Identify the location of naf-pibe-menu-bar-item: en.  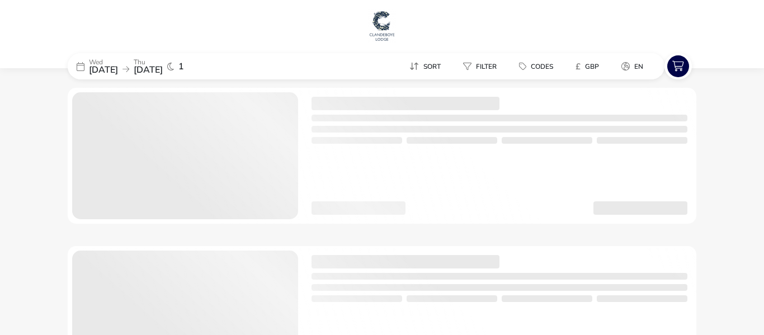
(635, 66).